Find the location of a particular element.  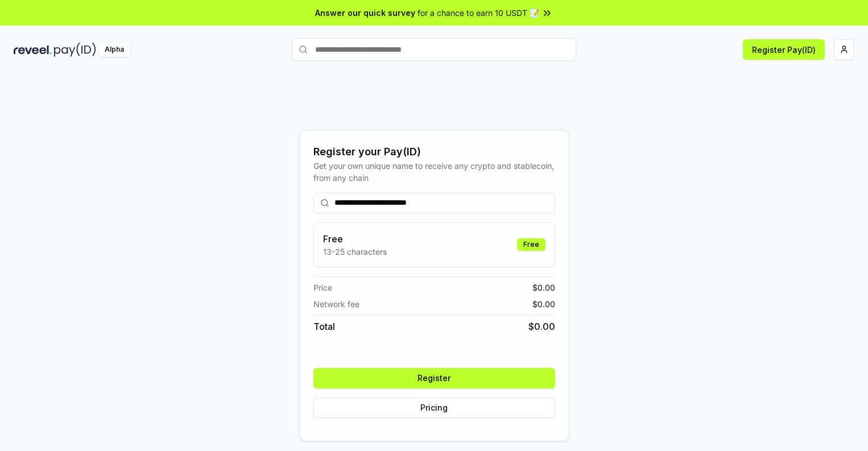

span: Answer our quick survey is located at coordinates (365, 13).